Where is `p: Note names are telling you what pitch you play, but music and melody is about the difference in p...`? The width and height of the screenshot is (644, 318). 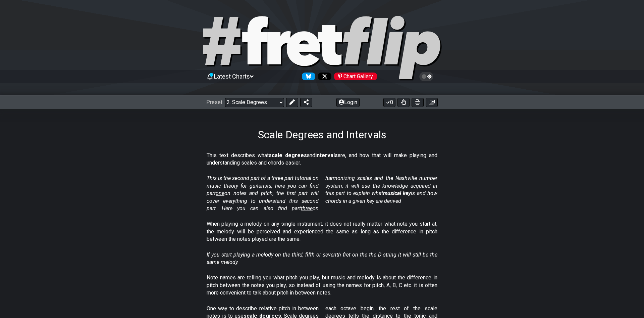
p: Note names are telling you what pitch you play, but music and melody is about the difference in p... is located at coordinates (322, 285).